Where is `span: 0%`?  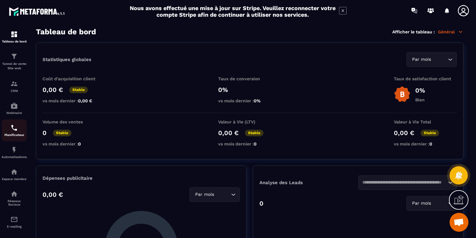
span: 0% is located at coordinates (257, 101).